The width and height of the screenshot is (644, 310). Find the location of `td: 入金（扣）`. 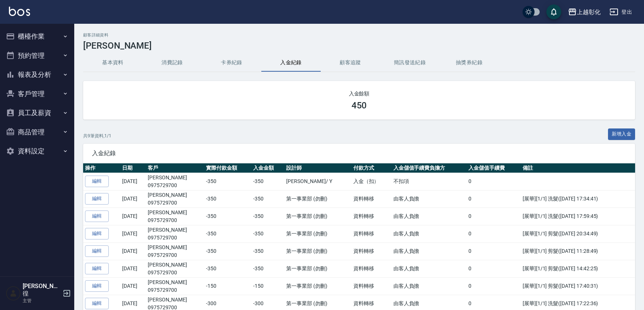

td: 入金（扣） is located at coordinates (372, 181).